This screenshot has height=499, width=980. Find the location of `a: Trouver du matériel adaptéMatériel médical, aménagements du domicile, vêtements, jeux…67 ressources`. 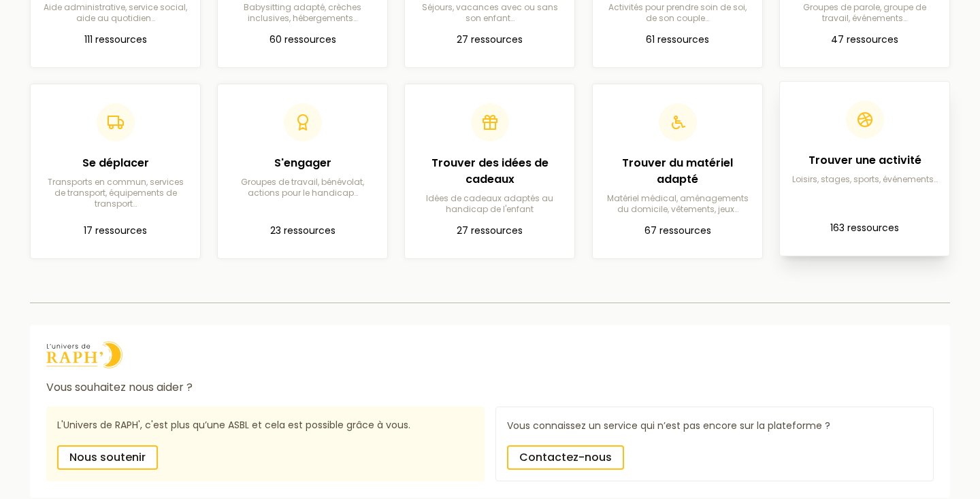

a: Trouver du matériel adaptéMatériel médical, aménagements du domicile, vêtements, jeux…67 ressources is located at coordinates (677, 171).